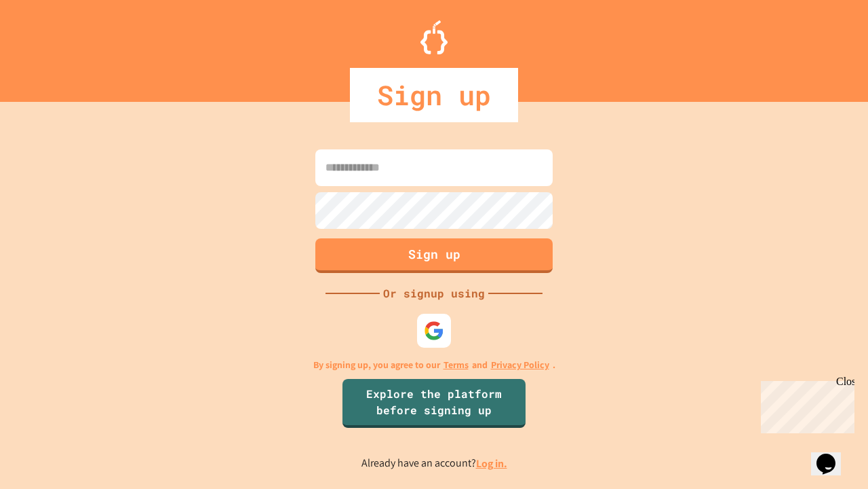  I want to click on a: Explore the platform before signing up, so click(434, 404).